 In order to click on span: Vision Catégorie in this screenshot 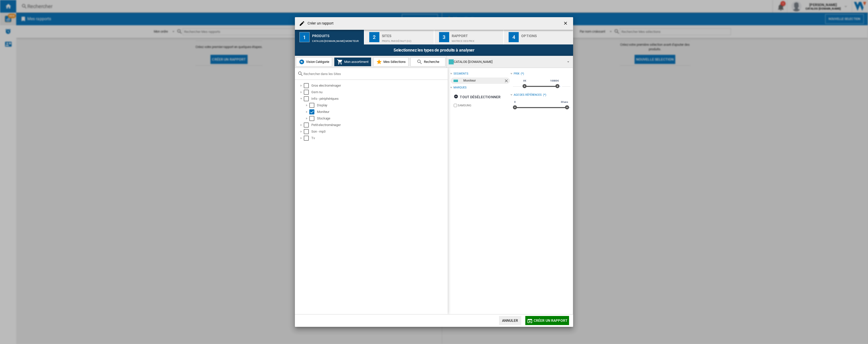, I will do `click(317, 62)`.